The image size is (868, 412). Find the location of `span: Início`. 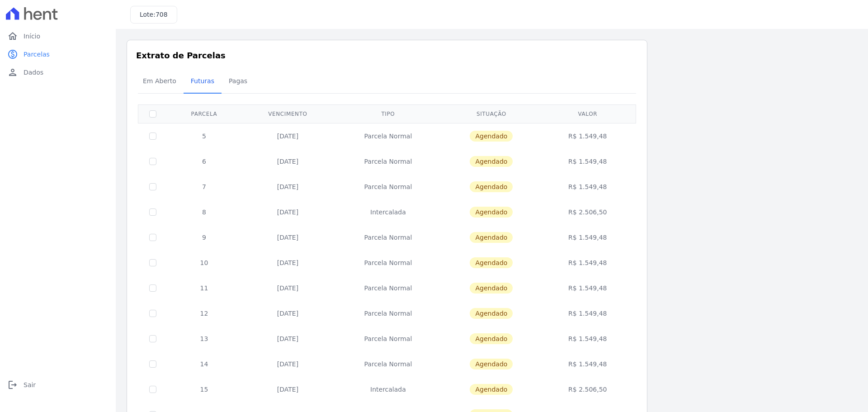

span: Início is located at coordinates (32, 37).